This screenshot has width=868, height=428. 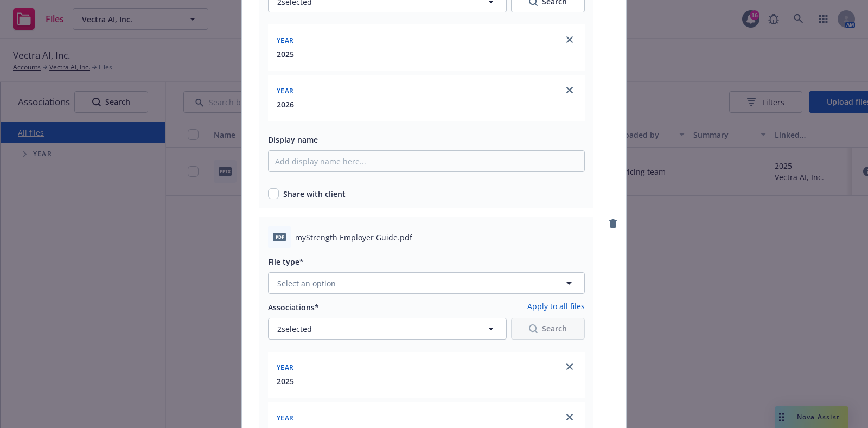 I want to click on span: myStrength Employer Guide.pdf, so click(x=354, y=237).